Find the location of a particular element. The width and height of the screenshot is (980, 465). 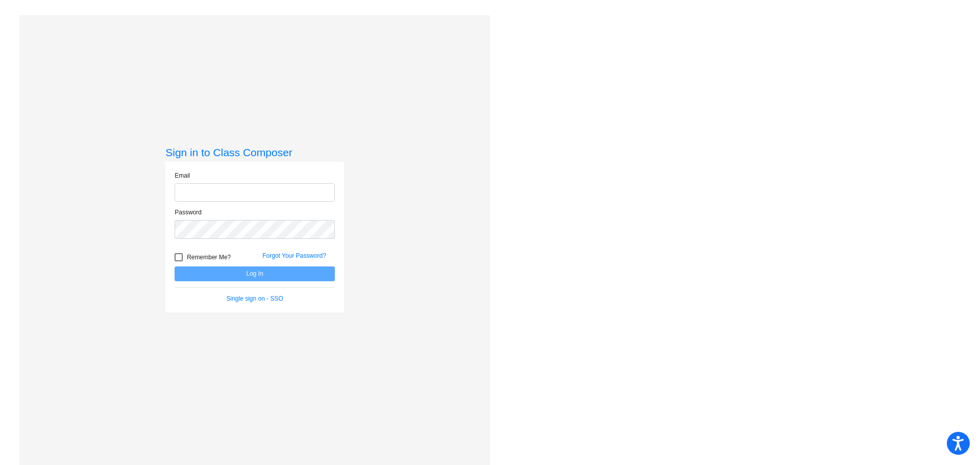

span: Remember Me? is located at coordinates (208, 257).